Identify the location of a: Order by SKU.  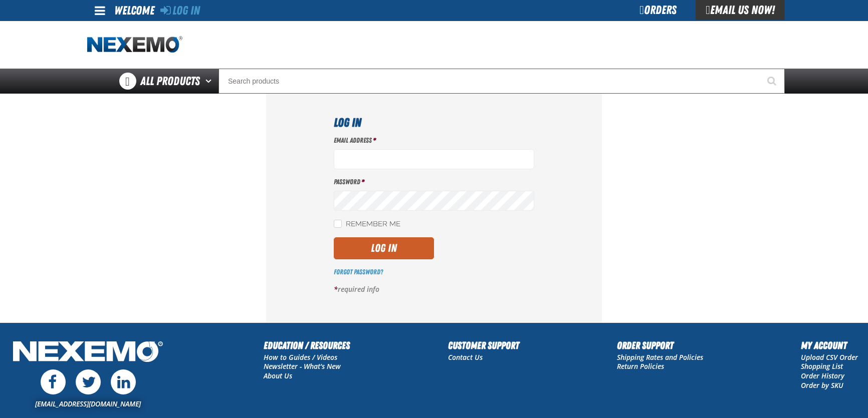
(822, 385).